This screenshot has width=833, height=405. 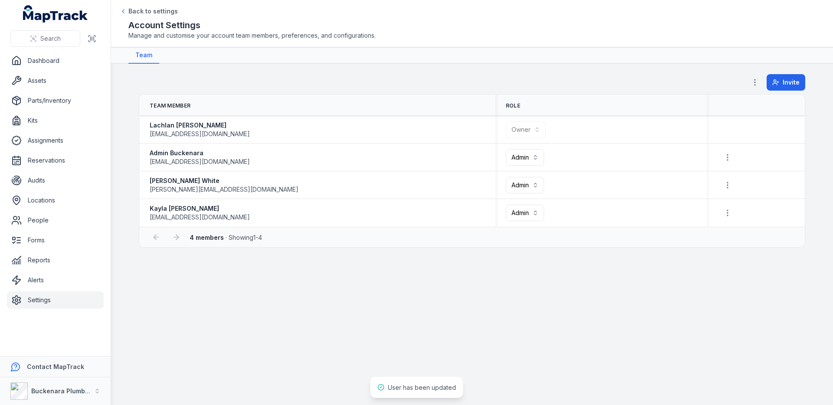 I want to click on a: Assets, so click(x=55, y=81).